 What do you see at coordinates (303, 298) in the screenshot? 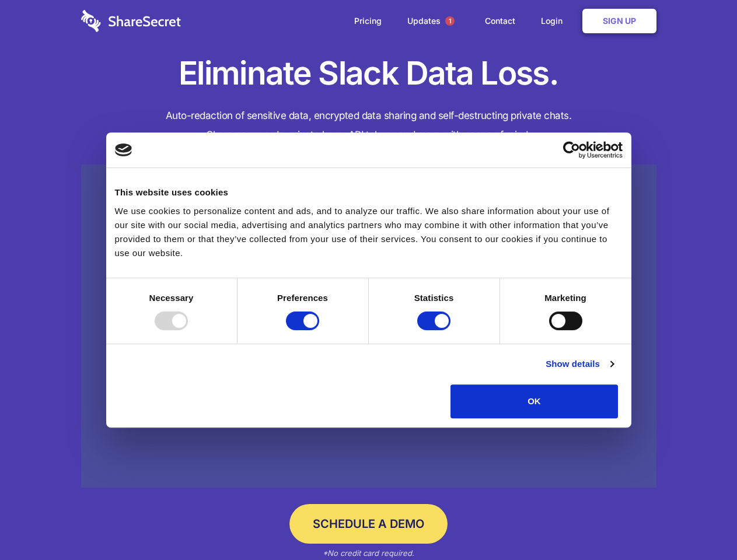
I see `strong: Preferences` at bounding box center [303, 298].